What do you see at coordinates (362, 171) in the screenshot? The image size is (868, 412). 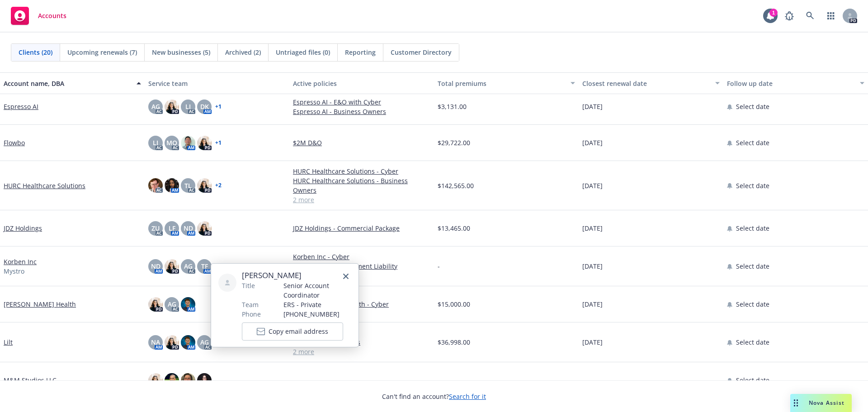 I see `a: HURC Healthcare Solutions - Cyber` at bounding box center [362, 171].